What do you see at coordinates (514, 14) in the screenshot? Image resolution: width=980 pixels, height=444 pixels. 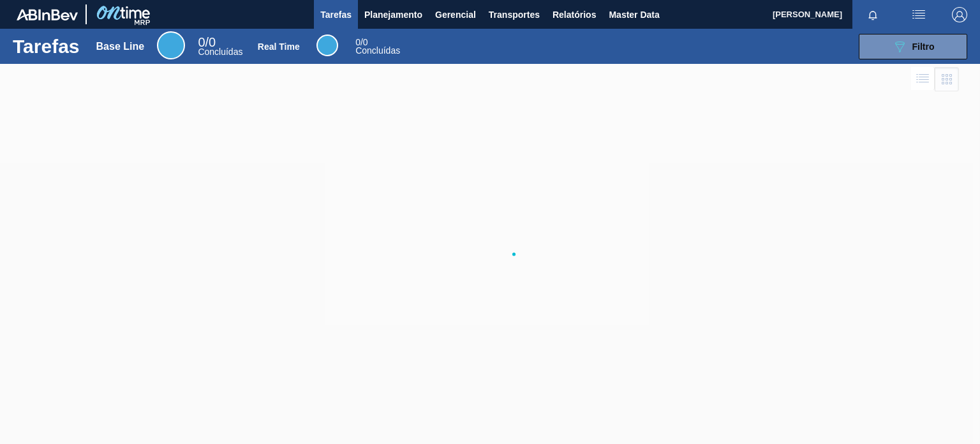 I see `span: Transportes` at bounding box center [514, 14].